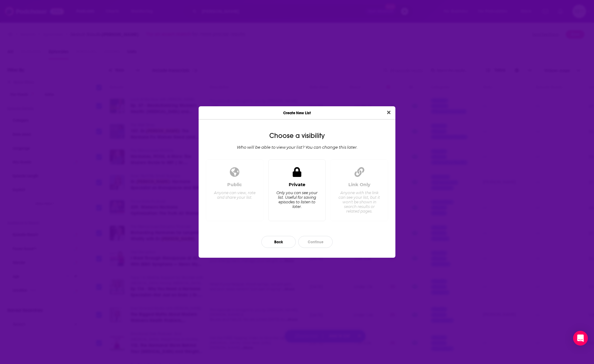  I want to click on div: Public, so click(234, 184).